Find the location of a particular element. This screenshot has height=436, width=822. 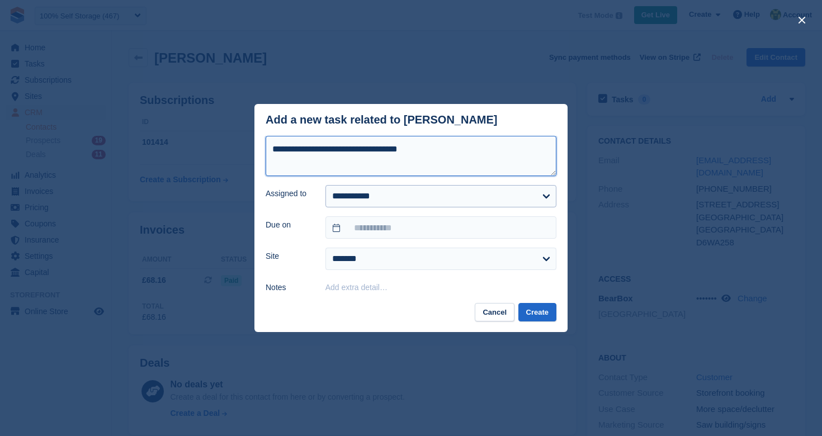

button: close is located at coordinates (802, 20).